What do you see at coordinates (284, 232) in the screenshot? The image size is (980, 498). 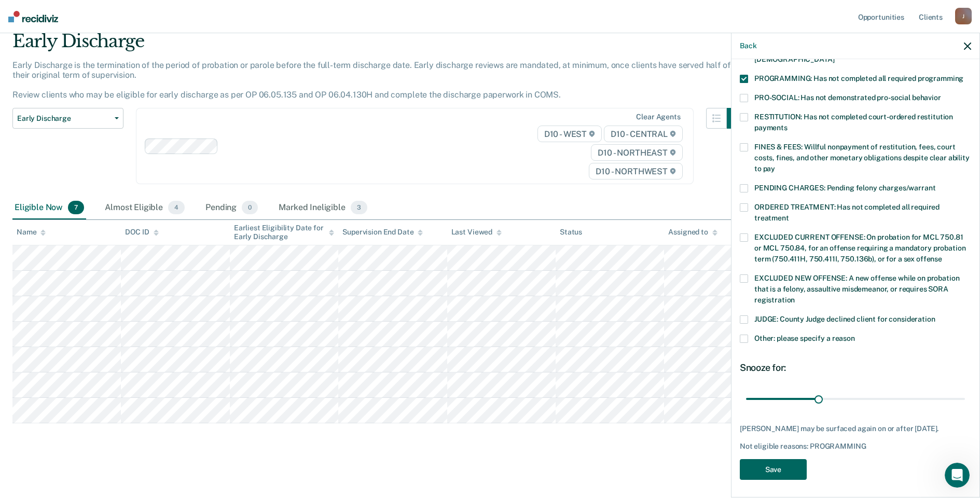 I see `div: Earliest Eligibility Date for Early Discharge` at bounding box center [284, 232].